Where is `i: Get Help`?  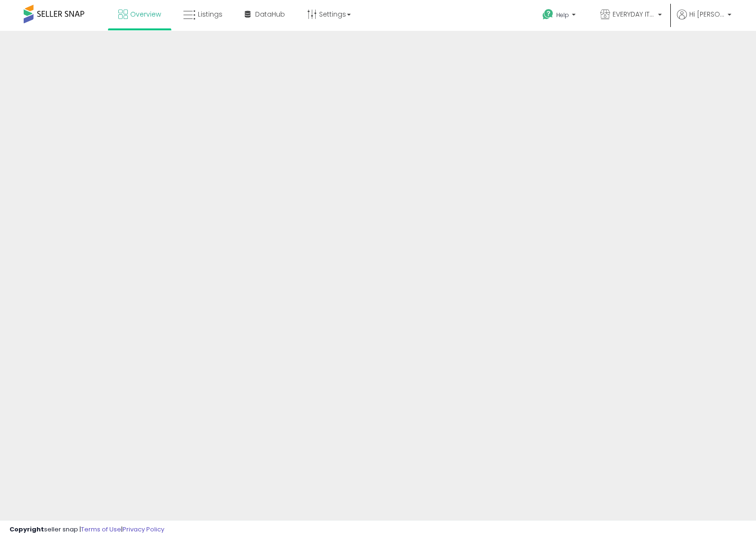 i: Get Help is located at coordinates (548, 15).